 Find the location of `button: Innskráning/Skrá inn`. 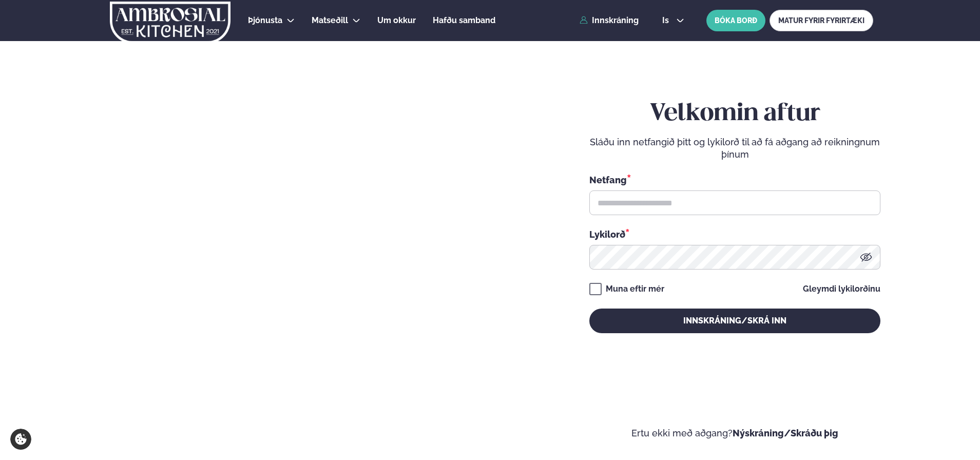

button: Innskráning/Skrá inn is located at coordinates (734, 321).